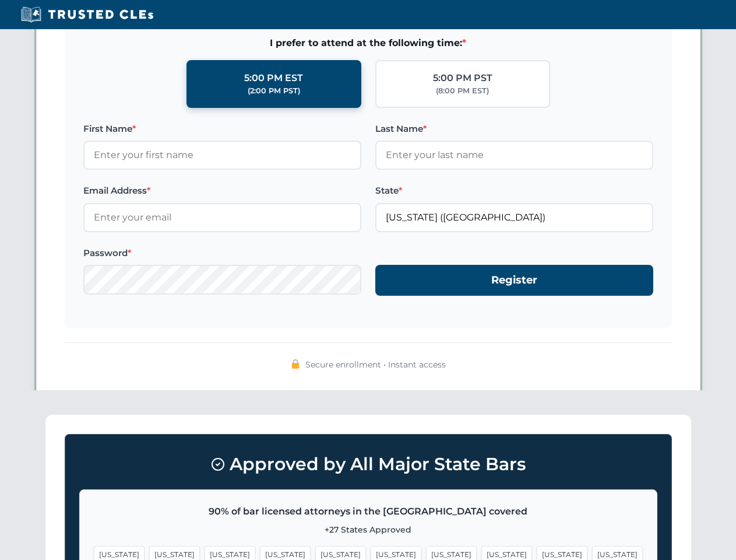  What do you see at coordinates (368, 43) in the screenshot?
I see `span: I prefer to attend at the following time:` at bounding box center [368, 43].